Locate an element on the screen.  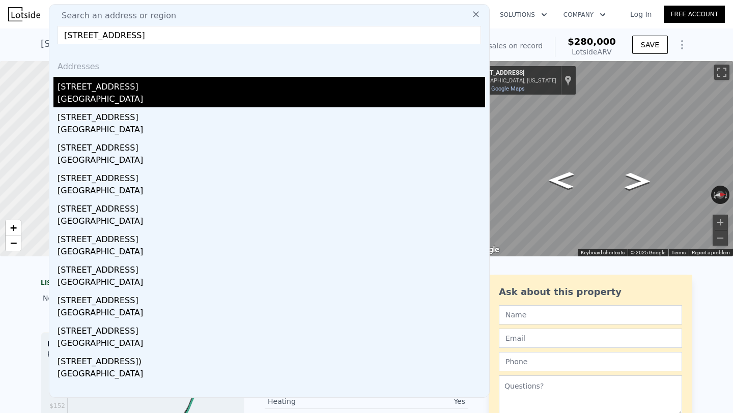
input: Enter an address, city, region, neighborhood or zip code is located at coordinates (269, 35).